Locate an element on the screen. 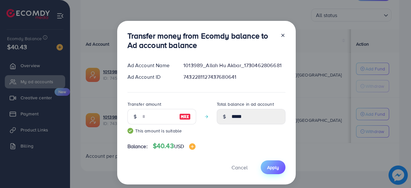 The width and height of the screenshot is (411, 188). span: Cancel is located at coordinates (239, 167).